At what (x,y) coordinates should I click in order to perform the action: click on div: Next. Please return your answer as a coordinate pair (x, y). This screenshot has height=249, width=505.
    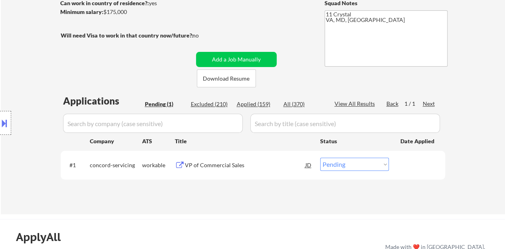
    Looking at the image, I should click on (430, 104).